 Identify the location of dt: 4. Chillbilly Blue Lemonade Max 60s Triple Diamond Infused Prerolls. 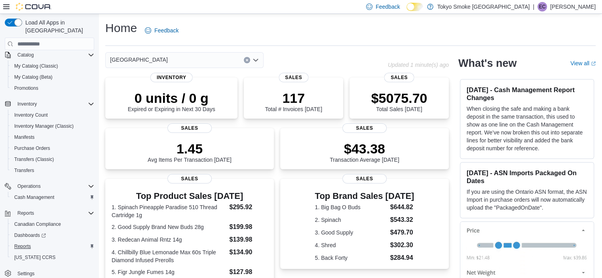
(169, 256).